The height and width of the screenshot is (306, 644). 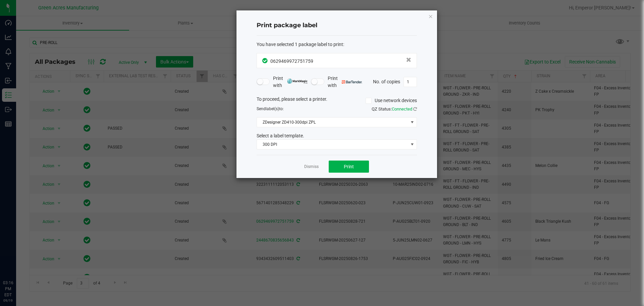 I want to click on span: QZ Status:, so click(x=394, y=109).